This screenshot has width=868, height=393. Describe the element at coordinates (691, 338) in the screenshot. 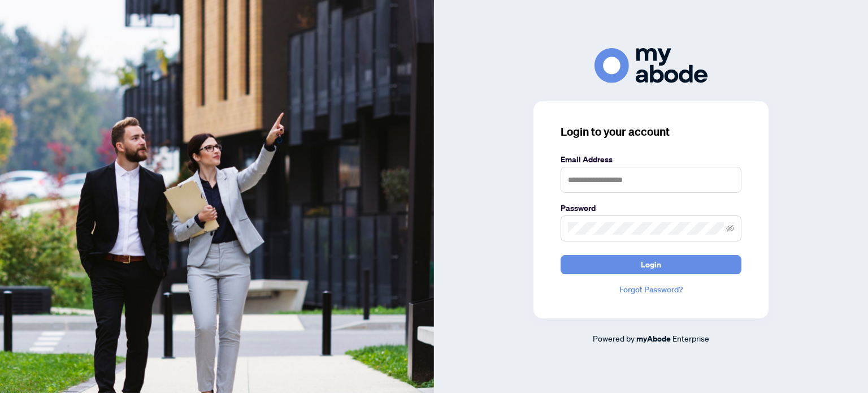

I see `span: Enterprise` at that location.